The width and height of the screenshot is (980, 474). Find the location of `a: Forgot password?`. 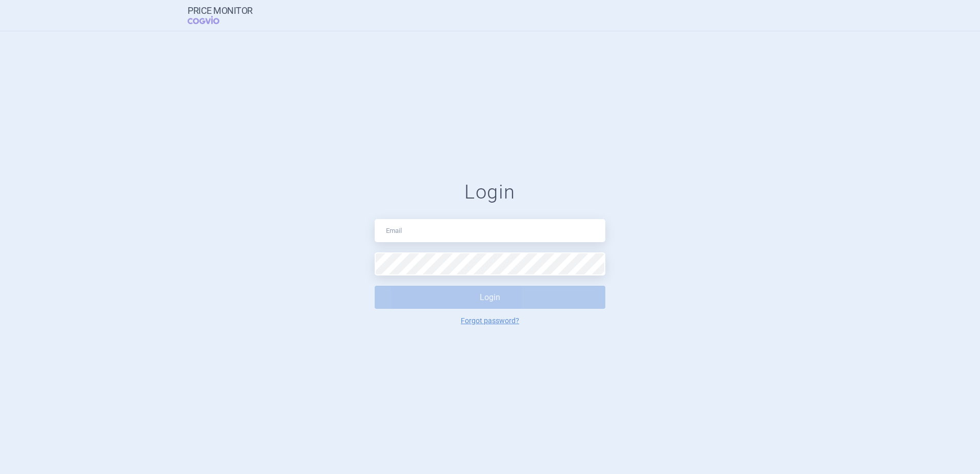

a: Forgot password? is located at coordinates (490, 321).